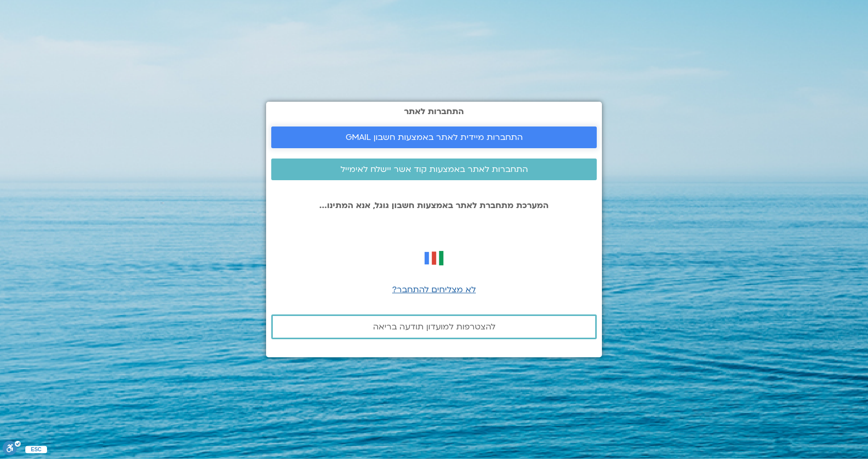 This screenshot has width=868, height=459. I want to click on a: לא מצליחים להתחבר?, so click(434, 290).